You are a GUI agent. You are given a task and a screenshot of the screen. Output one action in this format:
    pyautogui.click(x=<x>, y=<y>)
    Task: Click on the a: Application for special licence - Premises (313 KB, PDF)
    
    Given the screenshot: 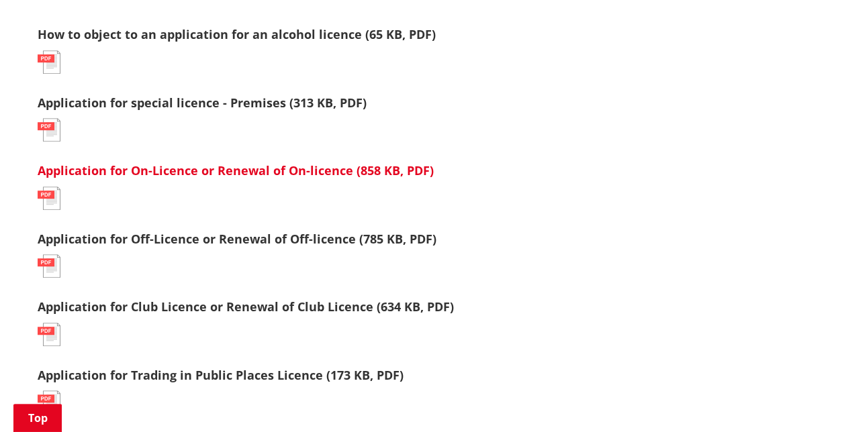 What is the action you would take?
    pyautogui.click(x=202, y=103)
    